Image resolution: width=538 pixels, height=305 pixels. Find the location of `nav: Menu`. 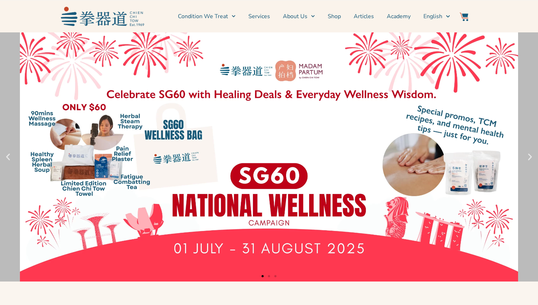

nav: Menu is located at coordinates (299, 16).